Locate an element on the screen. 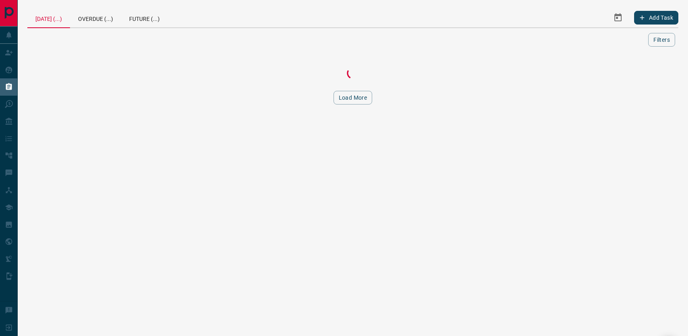  button: Filters is located at coordinates (662, 40).